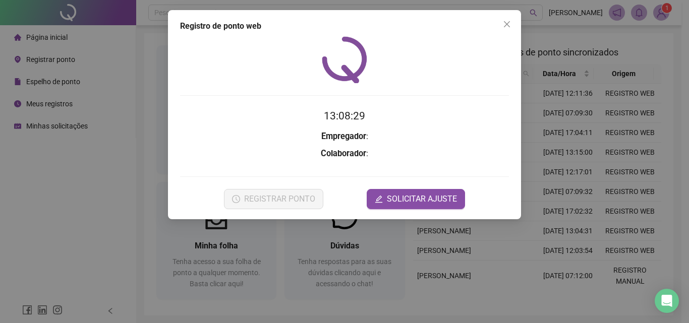 This screenshot has height=323, width=689. Describe the element at coordinates (507, 24) in the screenshot. I see `button: Close` at that location.